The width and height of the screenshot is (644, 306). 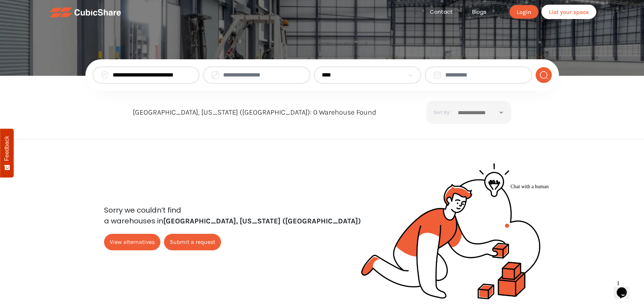 What do you see at coordinates (233, 215) in the screenshot?
I see `p: Sorry we couldn’t find a warehouses in` at bounding box center [233, 215].